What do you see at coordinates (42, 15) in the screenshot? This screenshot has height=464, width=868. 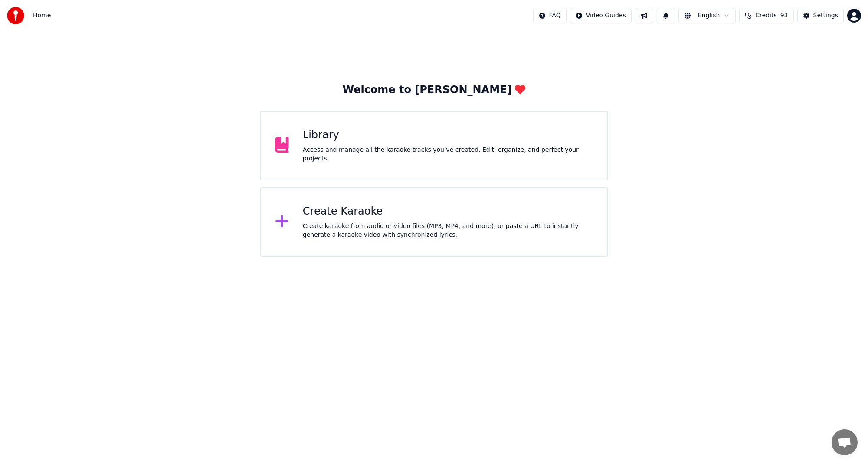 I see `span: Home` at bounding box center [42, 15].